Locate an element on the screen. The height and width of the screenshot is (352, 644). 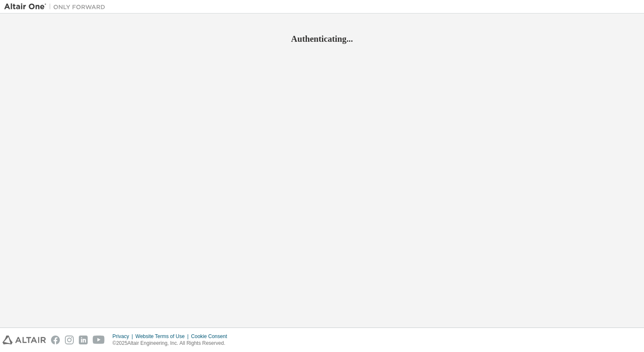
img: Altair One is located at coordinates (57, 7).